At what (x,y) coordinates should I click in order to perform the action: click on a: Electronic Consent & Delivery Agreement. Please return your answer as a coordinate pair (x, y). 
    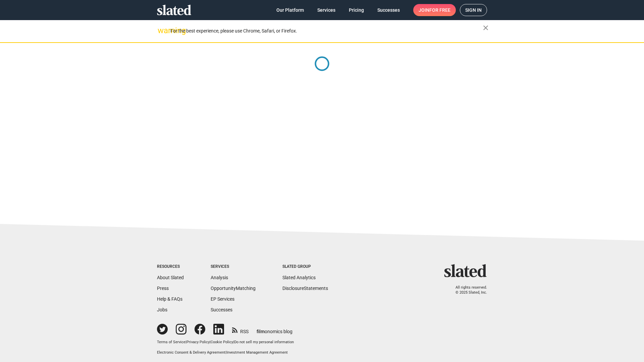
    Looking at the image, I should click on (191, 352).